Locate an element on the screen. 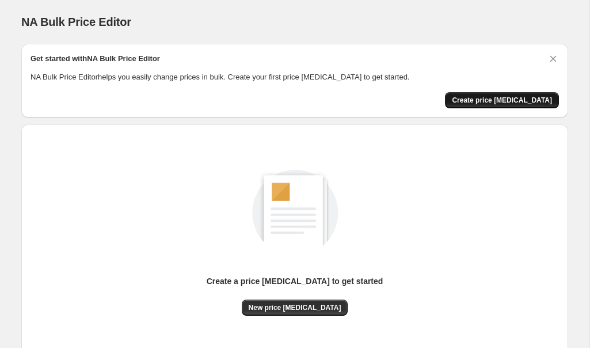 This screenshot has width=590, height=348. button: Dismiss card is located at coordinates (553, 59).